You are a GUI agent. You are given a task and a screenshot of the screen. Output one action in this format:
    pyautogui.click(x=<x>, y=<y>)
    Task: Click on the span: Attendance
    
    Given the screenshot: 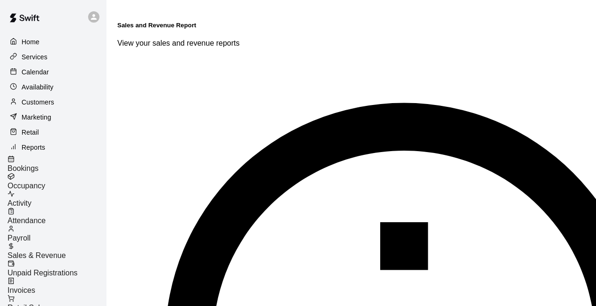 What is the action you would take?
    pyautogui.click(x=26, y=220)
    